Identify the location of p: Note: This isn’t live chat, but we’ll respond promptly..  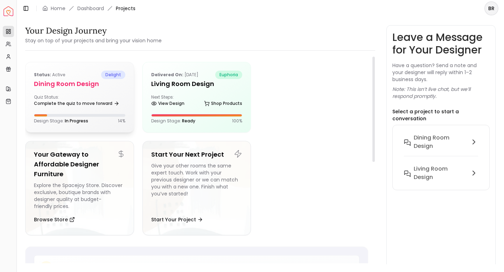
(441, 93).